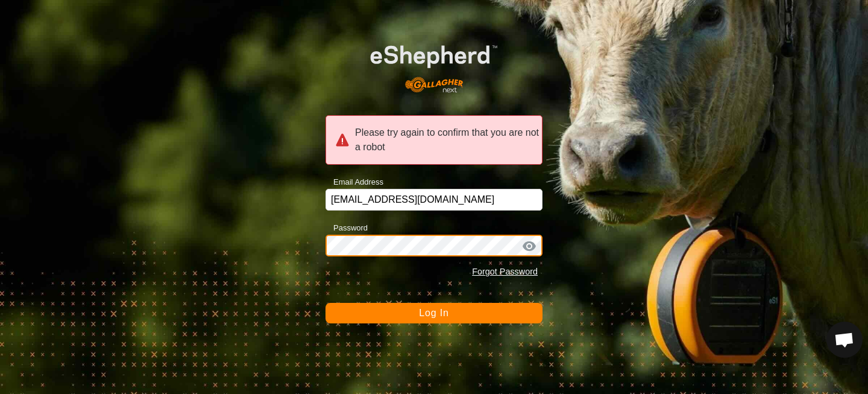  I want to click on a: Forgot Password, so click(504, 271).